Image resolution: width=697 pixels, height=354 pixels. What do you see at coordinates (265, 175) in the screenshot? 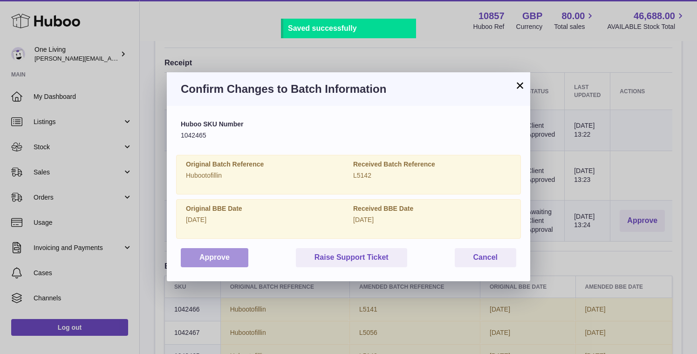
I see `p: Hubootofillin` at bounding box center [265, 175].